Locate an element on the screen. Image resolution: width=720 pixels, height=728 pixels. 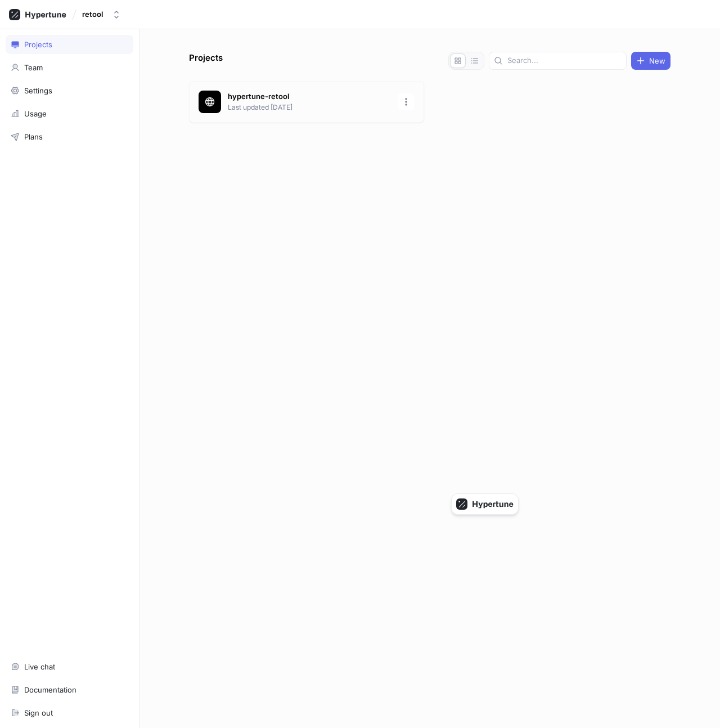
span: New is located at coordinates (657, 61).